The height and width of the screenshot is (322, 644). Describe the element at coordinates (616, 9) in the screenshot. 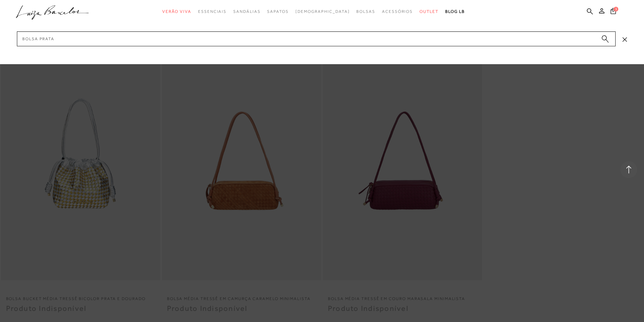

I see `span: 1` at that location.